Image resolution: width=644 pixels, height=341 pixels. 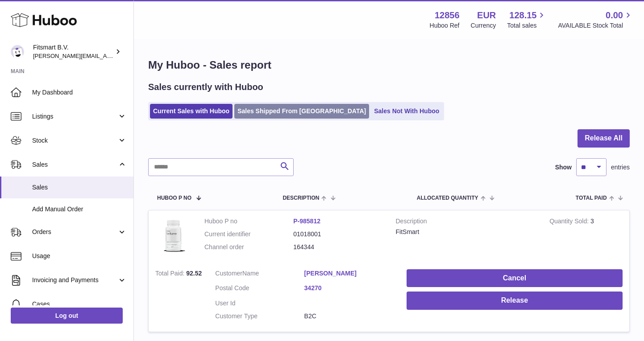 I want to click on button: Cancel, so click(x=514, y=279).